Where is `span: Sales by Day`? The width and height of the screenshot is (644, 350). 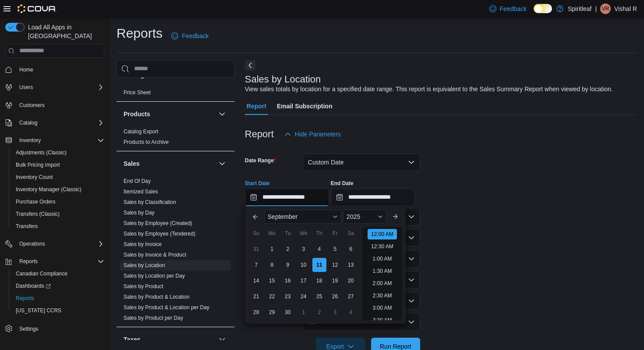
span: Sales by Day is located at coordinates (139, 213).